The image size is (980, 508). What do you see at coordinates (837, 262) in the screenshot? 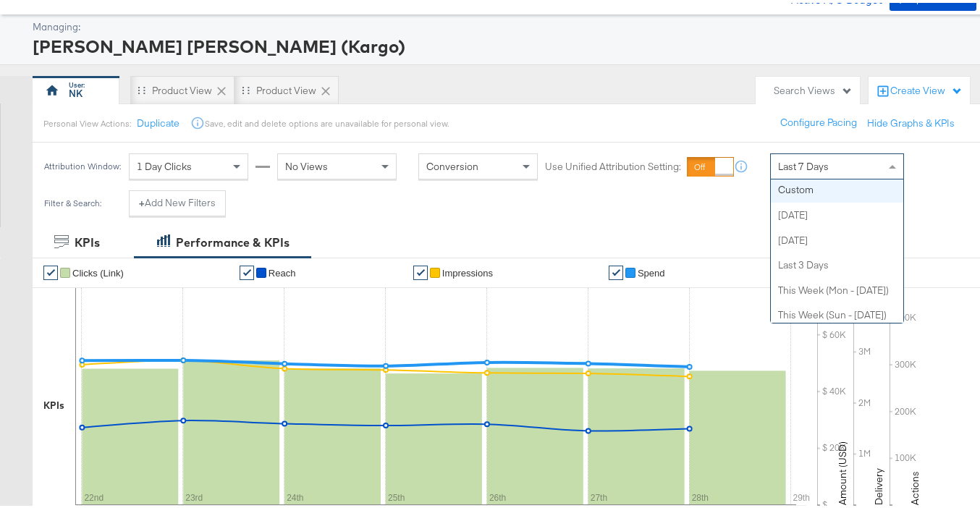
I see `div: Last 3 Days` at bounding box center [837, 262].